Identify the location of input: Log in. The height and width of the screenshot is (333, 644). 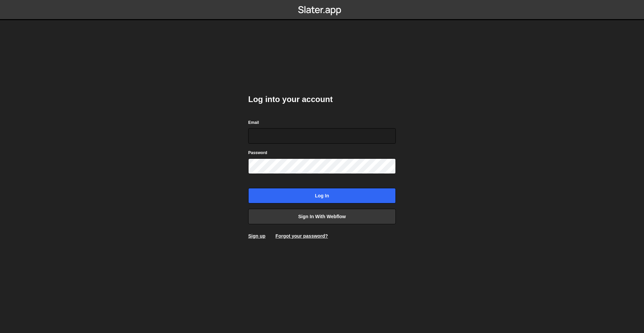
(322, 196).